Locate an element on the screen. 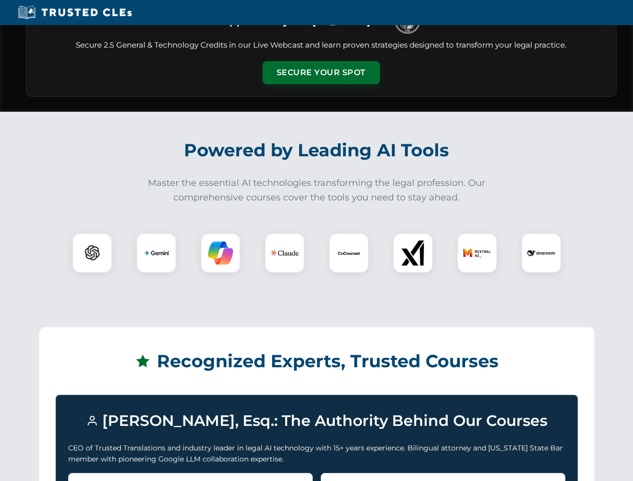 This screenshot has height=481, width=633. div: DeepSeek is located at coordinates (541, 253).